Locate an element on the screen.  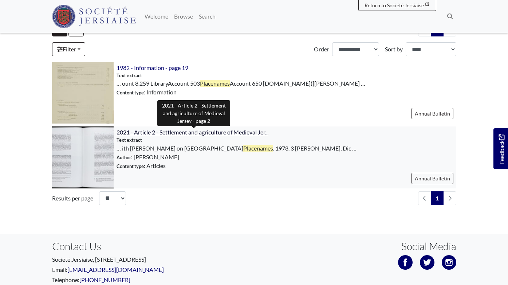
h3: Social Media is located at coordinates (428, 246).